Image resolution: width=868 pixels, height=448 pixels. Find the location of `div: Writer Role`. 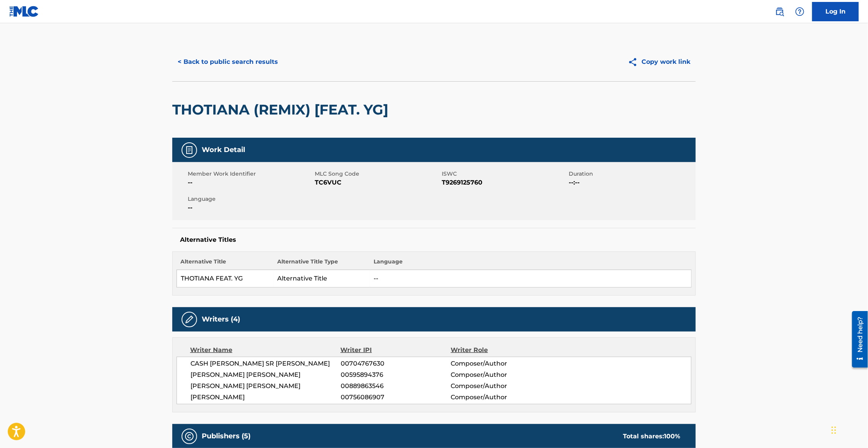

div: Writer Role is located at coordinates (501, 350).